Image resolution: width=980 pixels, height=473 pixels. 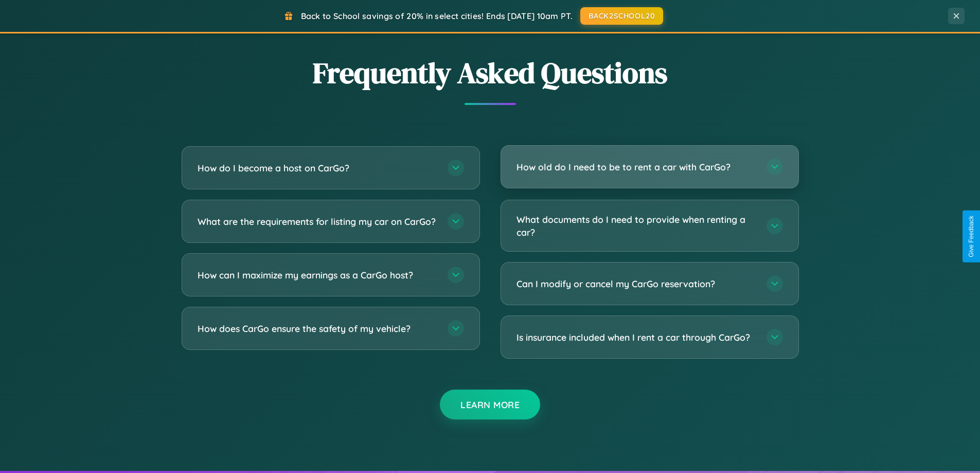 What do you see at coordinates (490, 73) in the screenshot?
I see `h2: Frequently Asked Questions` at bounding box center [490, 73].